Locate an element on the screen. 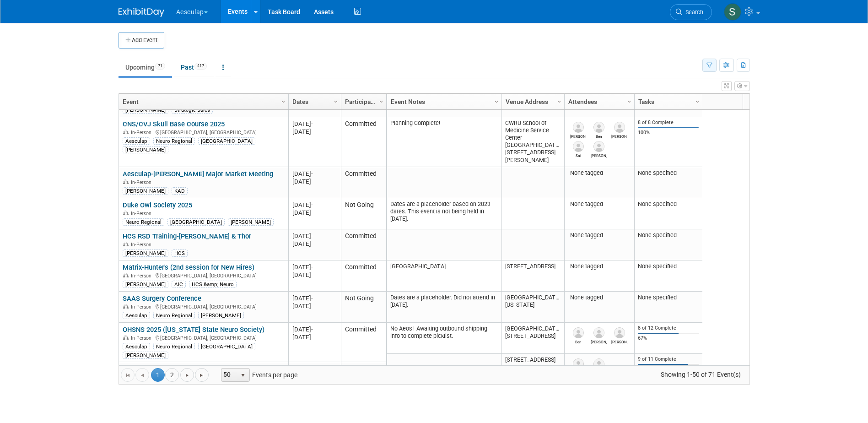 This screenshot has width=868, height=423. span: Go to the first page is located at coordinates (128, 375).